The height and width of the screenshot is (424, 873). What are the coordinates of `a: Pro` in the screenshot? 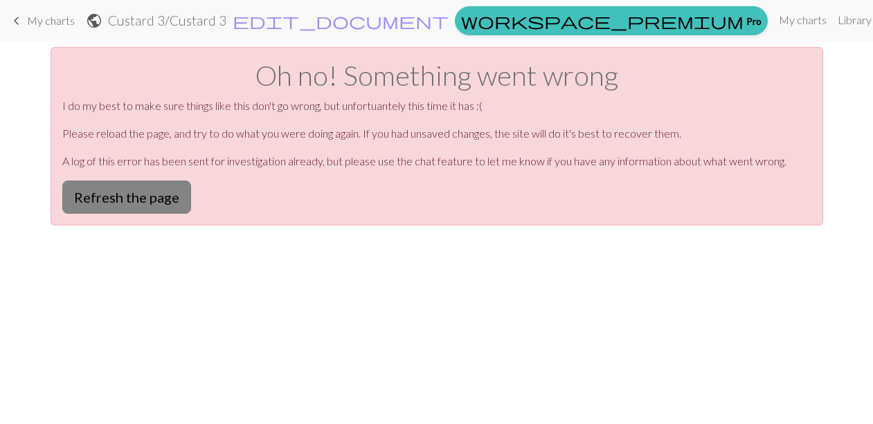 It's located at (611, 21).